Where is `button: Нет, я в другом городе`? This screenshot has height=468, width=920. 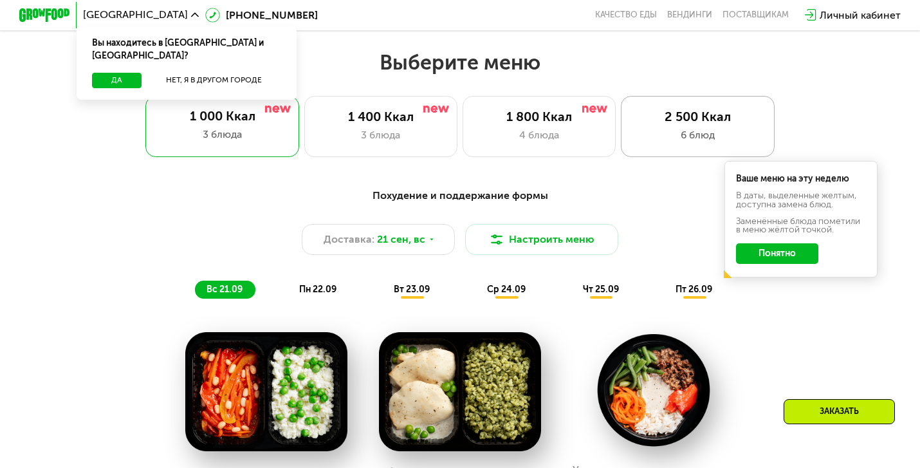
button: Нет, я в другом городе is located at coordinates (214, 80).